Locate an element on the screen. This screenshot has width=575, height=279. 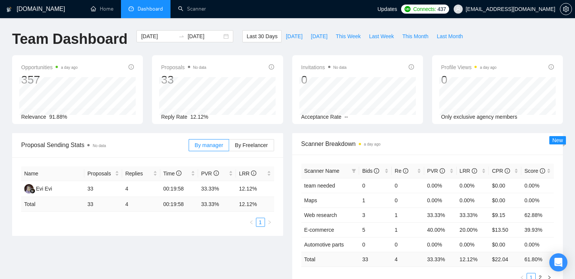
span: Proposal Sending Stats is located at coordinates (105, 145).